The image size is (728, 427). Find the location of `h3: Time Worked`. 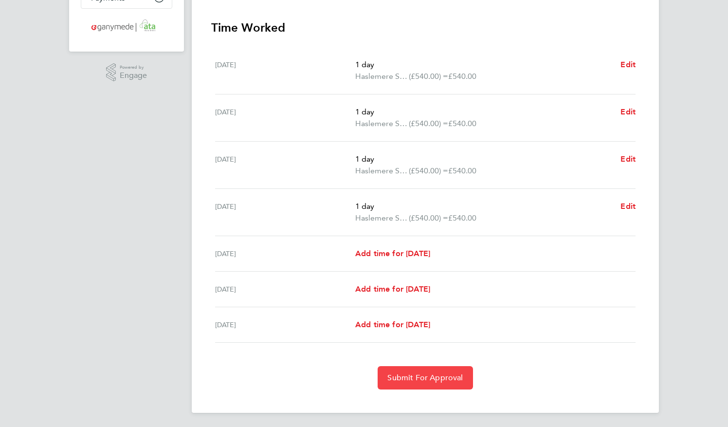

h3: Time Worked is located at coordinates (426, 28).